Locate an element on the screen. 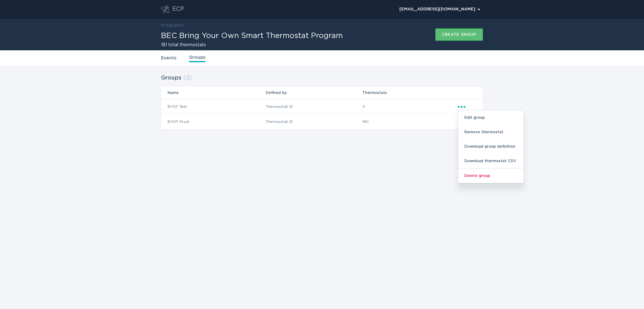 This screenshot has width=644, height=309. button: Create group is located at coordinates (459, 35).